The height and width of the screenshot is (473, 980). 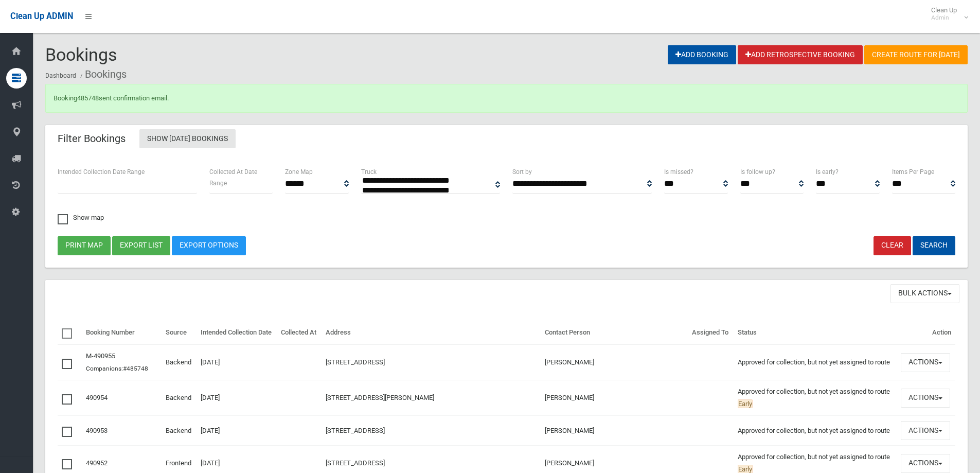 What do you see at coordinates (710, 333) in the screenshot?
I see `th: Assigned To` at bounding box center [710, 333].